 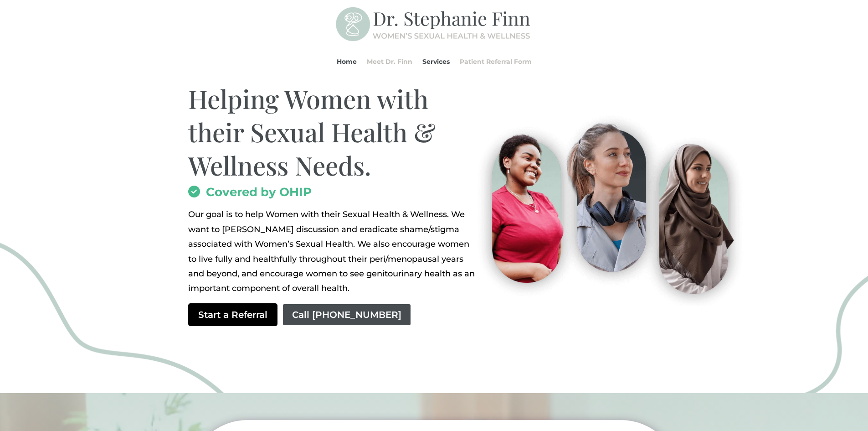 I want to click on a: Home, so click(x=347, y=61).